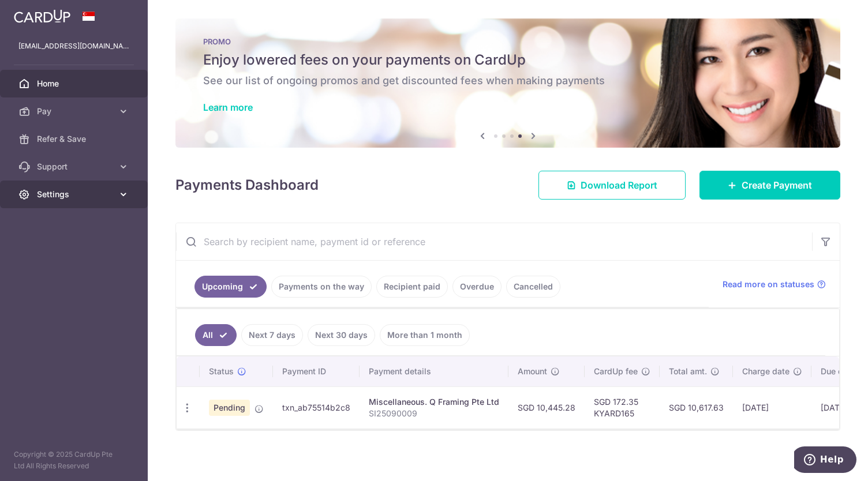  What do you see at coordinates (621, 407) in the screenshot?
I see `td: SGD 172.35 KYARD165` at bounding box center [621, 407].